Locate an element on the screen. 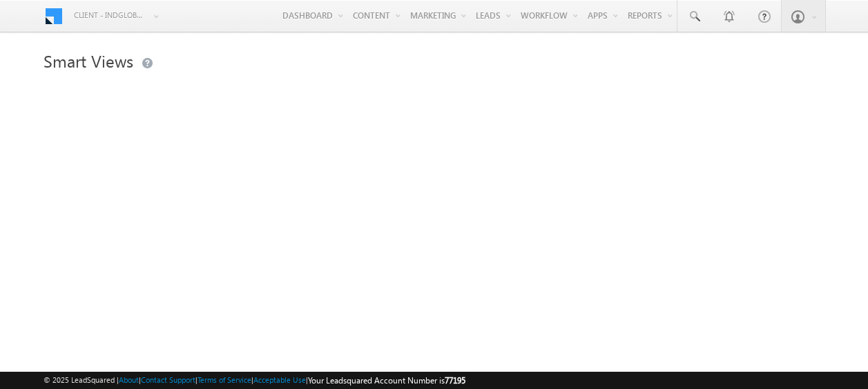 The image size is (868, 389). span: © 2025 LeadSquared | | | | | is located at coordinates (254, 380).